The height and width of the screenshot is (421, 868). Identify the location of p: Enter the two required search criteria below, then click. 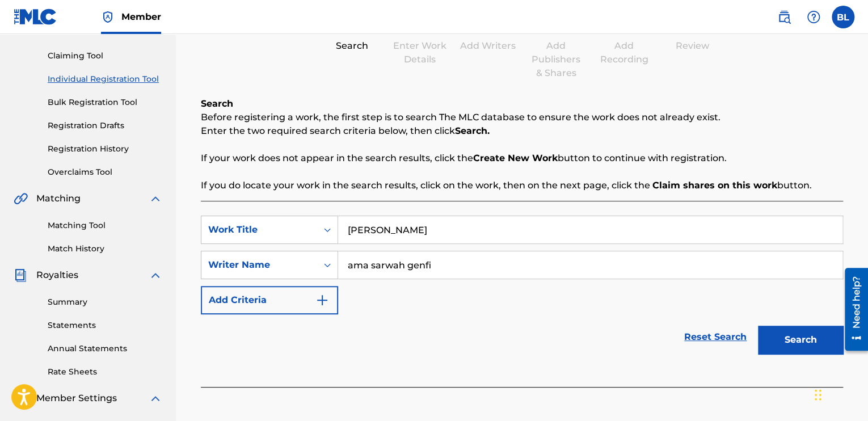
(522, 131).